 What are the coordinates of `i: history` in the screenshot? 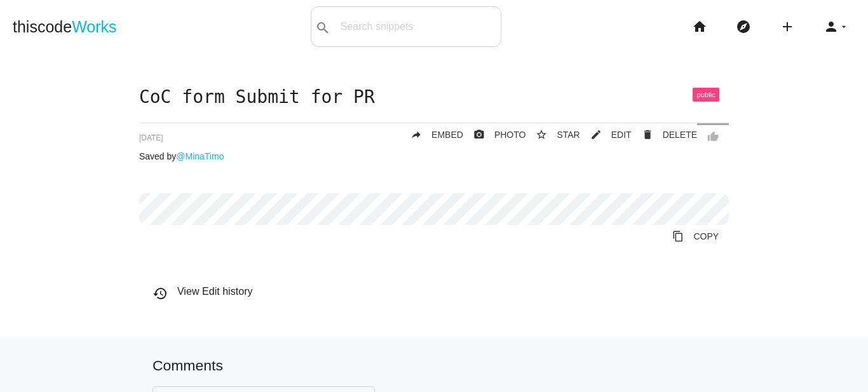 It's located at (160, 293).